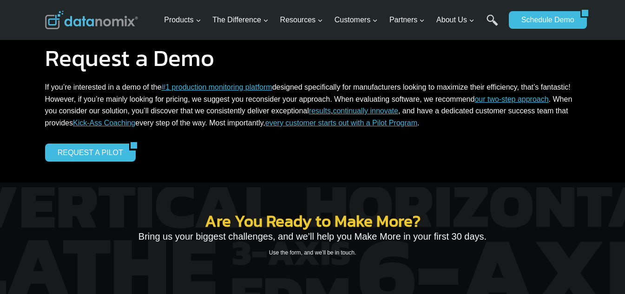 This screenshot has width=625, height=294. What do you see at coordinates (302, 20) in the screenshot?
I see `span: Resources` at bounding box center [302, 20].